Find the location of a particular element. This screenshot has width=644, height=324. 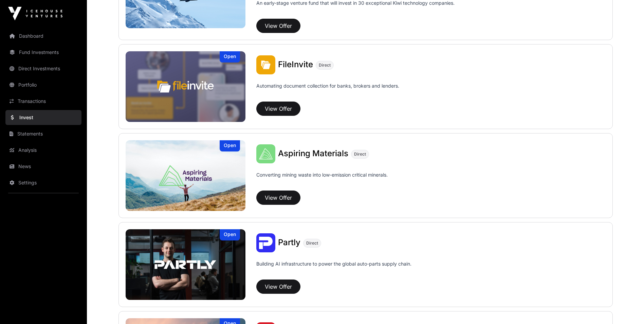

a: Dashboard is located at coordinates (43, 36).